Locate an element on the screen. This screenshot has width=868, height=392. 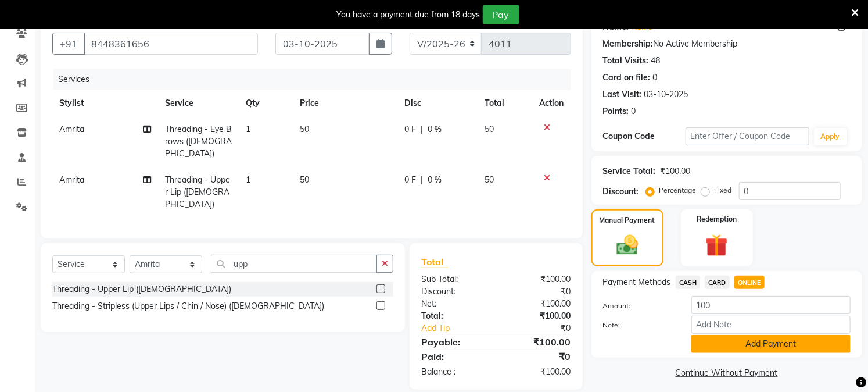
label: Note: is located at coordinates (639, 325).